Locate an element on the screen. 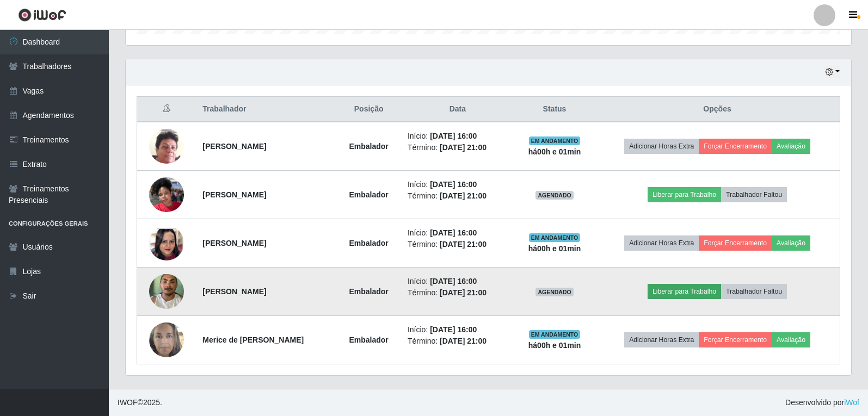 Image resolution: width=868 pixels, height=416 pixels. span: IWOF is located at coordinates (128, 402).